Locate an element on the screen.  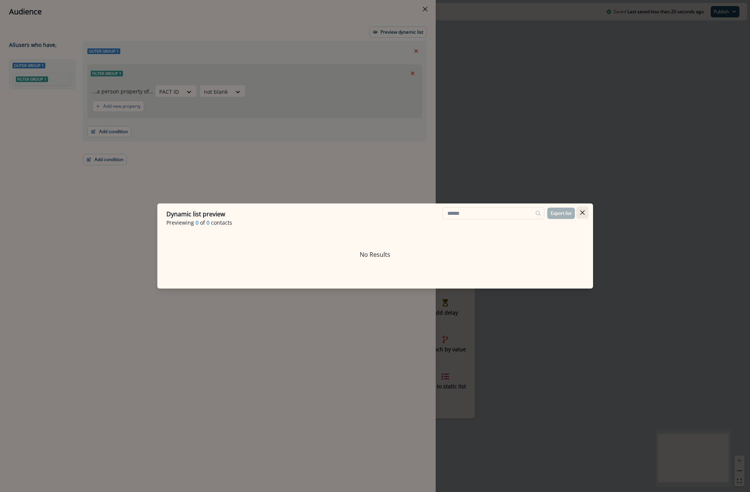
p: Dynamic list preview is located at coordinates (195, 214).